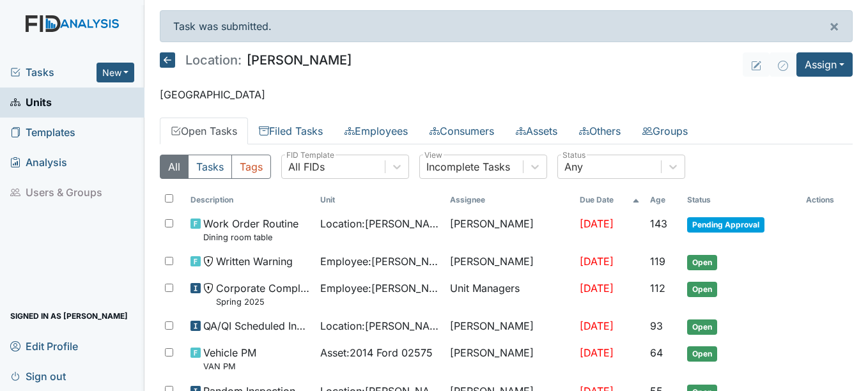 The height and width of the screenshot is (391, 868). What do you see at coordinates (574, 167) in the screenshot?
I see `div: Any` at bounding box center [574, 167].